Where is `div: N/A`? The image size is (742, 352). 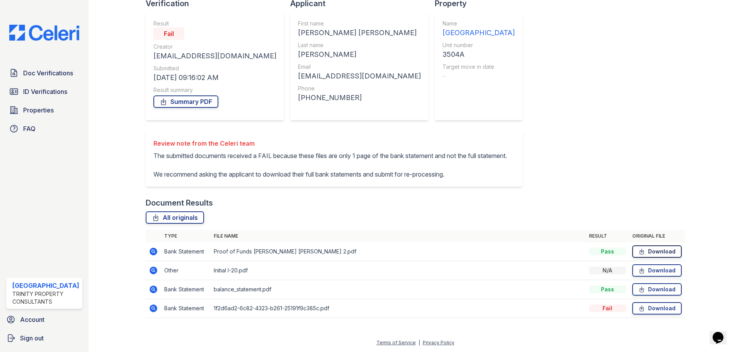 div: N/A is located at coordinates (608, 271).